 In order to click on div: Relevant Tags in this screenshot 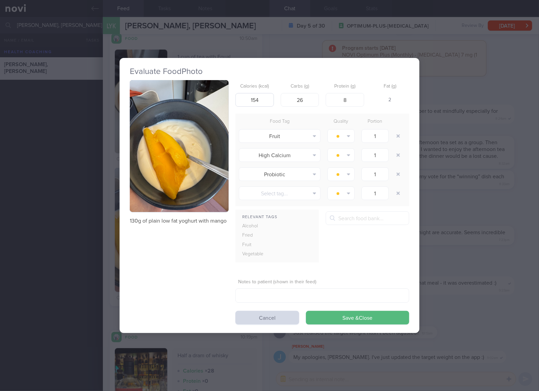, I will do `click(277, 217)`.